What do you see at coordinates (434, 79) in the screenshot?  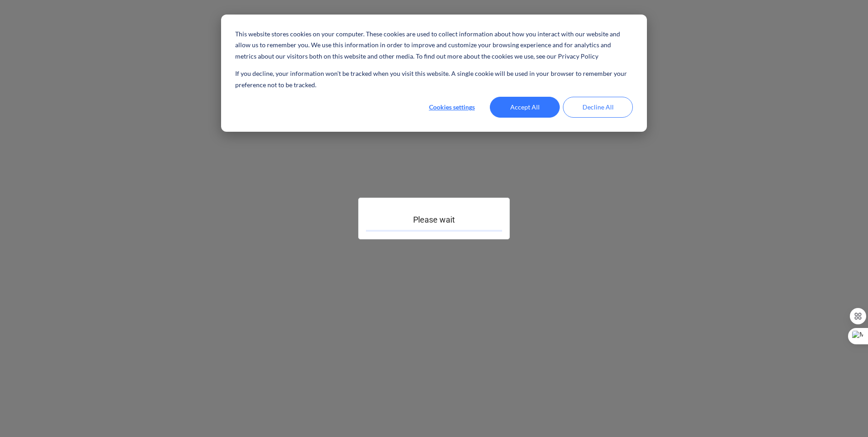 I see `p: If you decline, your information won’t be tracked when you visit this website. A single cookie wi...` at bounding box center [434, 79].